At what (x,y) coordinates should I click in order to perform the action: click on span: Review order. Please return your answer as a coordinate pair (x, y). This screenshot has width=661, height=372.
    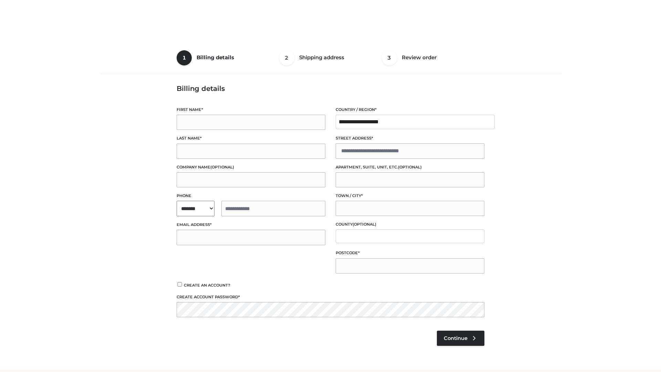
    Looking at the image, I should click on (419, 57).